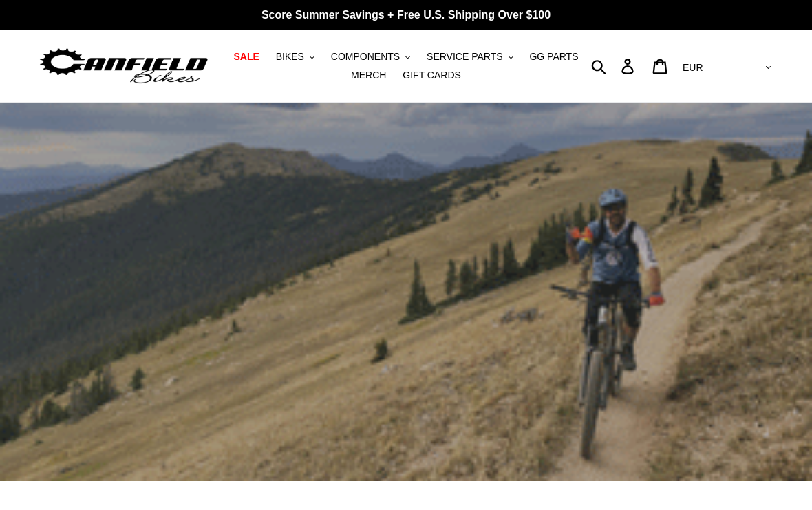 Image resolution: width=812 pixels, height=510 pixels. I want to click on span: GG PARTS, so click(554, 56).